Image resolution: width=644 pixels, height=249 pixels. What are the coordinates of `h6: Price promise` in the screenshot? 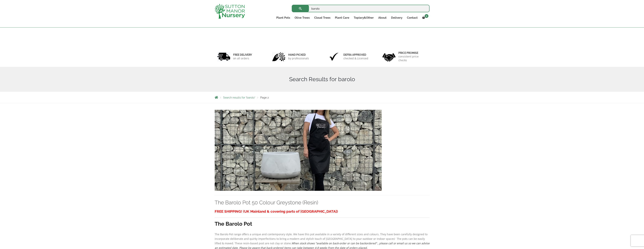 It's located at (413, 53).